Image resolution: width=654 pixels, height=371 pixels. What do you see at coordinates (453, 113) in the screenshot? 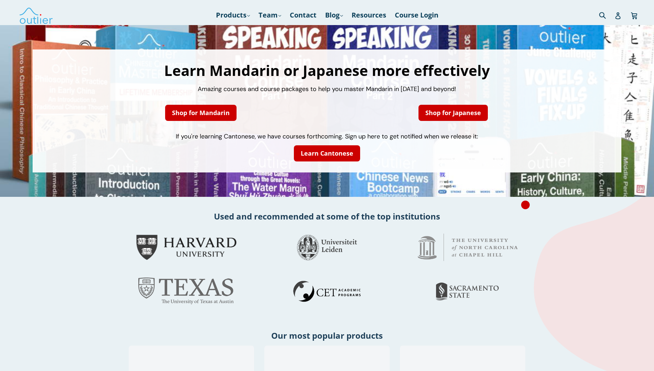
I see `a: Shop for Japanese` at bounding box center [453, 113].